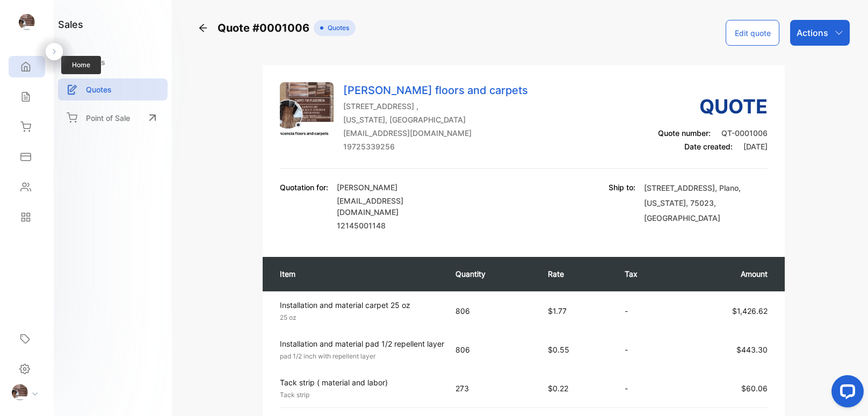 This screenshot has width=868, height=416. Describe the element at coordinates (304, 187) in the screenshot. I see `p: Quotation for:` at that location.